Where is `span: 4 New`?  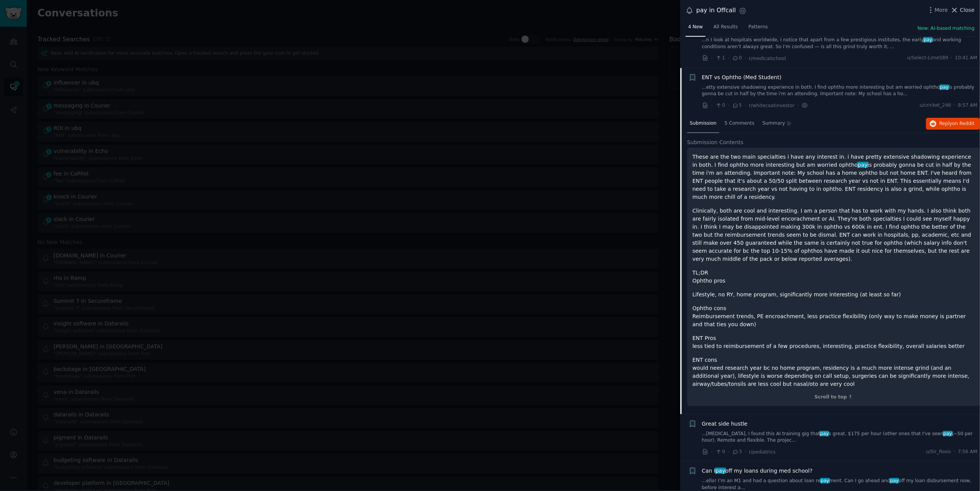 span: 4 New is located at coordinates (696, 27).